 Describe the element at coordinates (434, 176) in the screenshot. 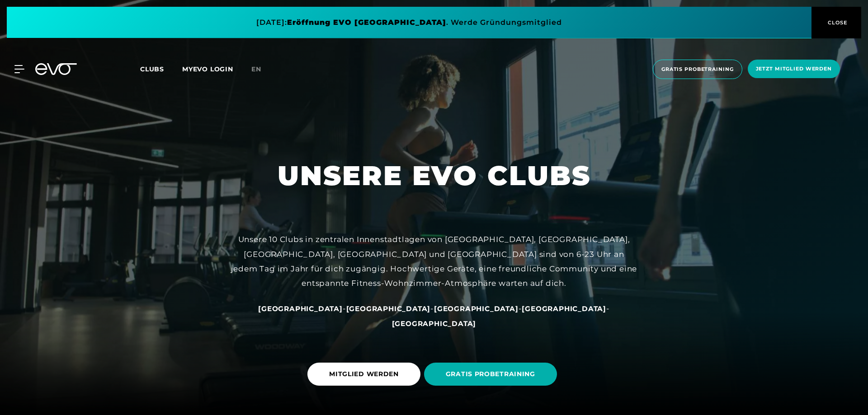

I see `h1: UNSERE EVO CLUBS` at that location.